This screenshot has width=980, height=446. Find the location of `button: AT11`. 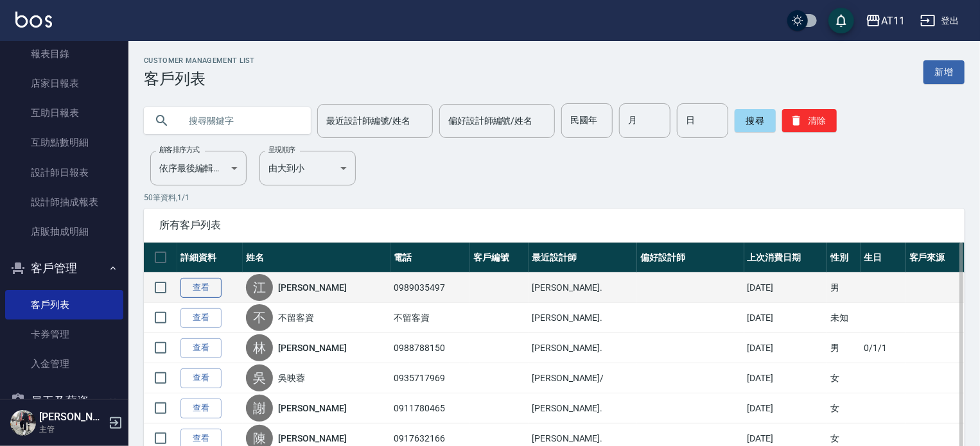

button: AT11 is located at coordinates (885, 21).